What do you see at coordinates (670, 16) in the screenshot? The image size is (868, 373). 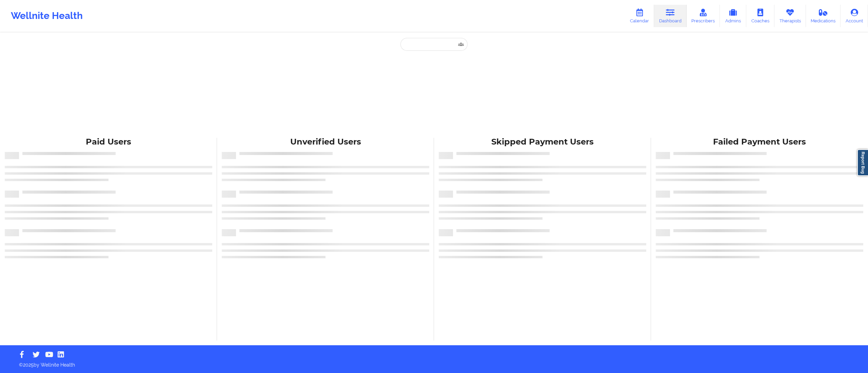 I see `a: Dashboard` at bounding box center [670, 16].